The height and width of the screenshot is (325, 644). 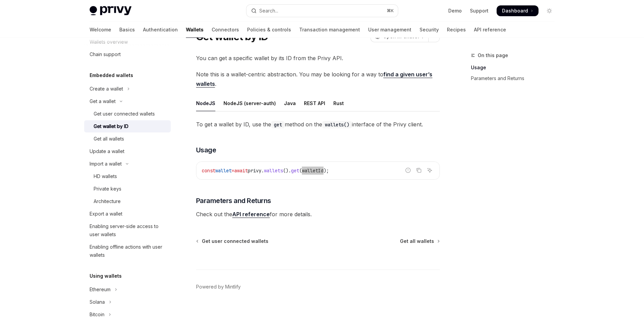 I want to click on div: Bitcoin, so click(x=97, y=315).